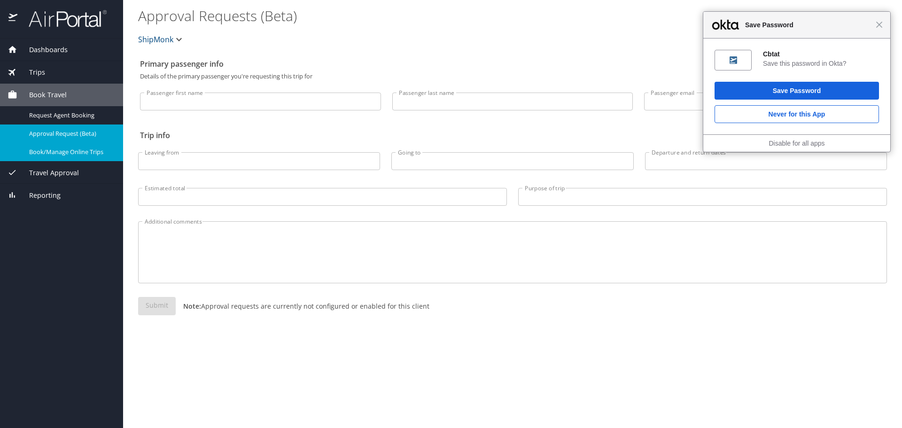 This screenshot has width=902, height=428. What do you see at coordinates (42, 95) in the screenshot?
I see `span: Book Travel` at bounding box center [42, 95].